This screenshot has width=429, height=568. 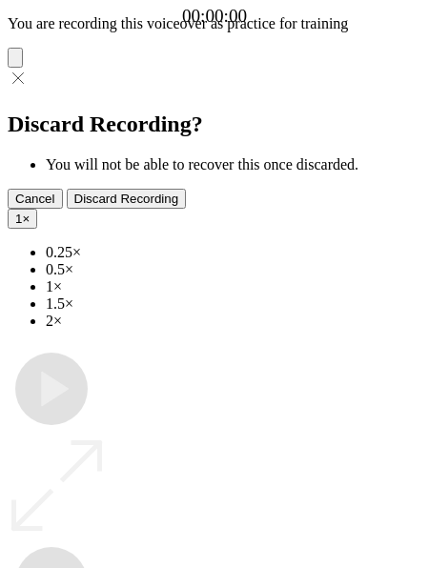 I want to click on li: 0.5×, so click(x=233, y=270).